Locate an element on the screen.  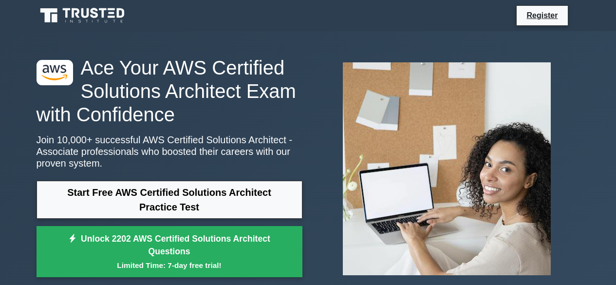
small: Limited Time: 7-day free trial! is located at coordinates (169, 265).